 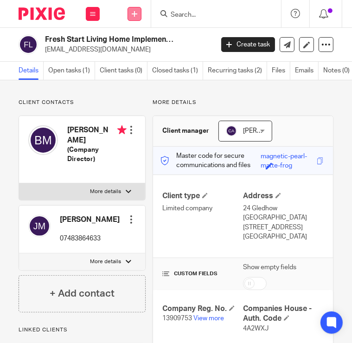 What do you see at coordinates (31, 70) in the screenshot?
I see `a: Details` at bounding box center [31, 70].